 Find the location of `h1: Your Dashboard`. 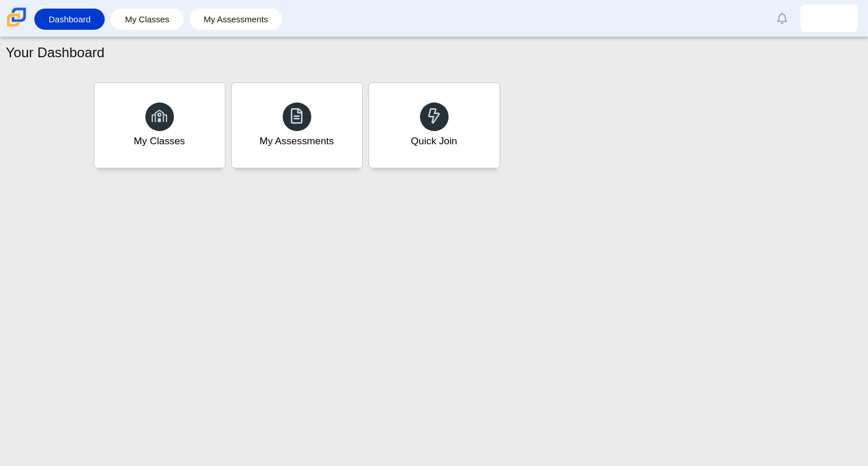

h1: Your Dashboard is located at coordinates (55, 53).